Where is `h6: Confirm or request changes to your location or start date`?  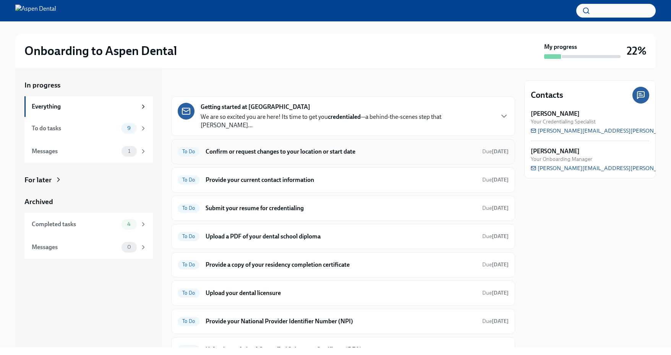
h6: Confirm or request changes to your location or start date is located at coordinates (341, 152).